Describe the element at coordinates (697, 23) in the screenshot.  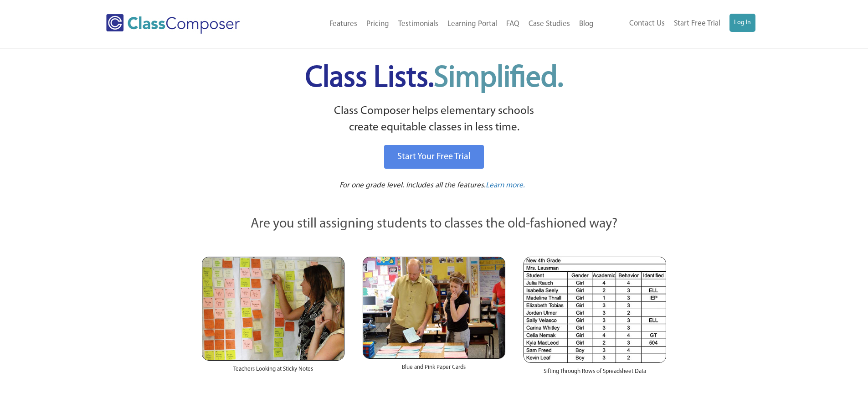
I see `a: Start Free Trial` at that location.